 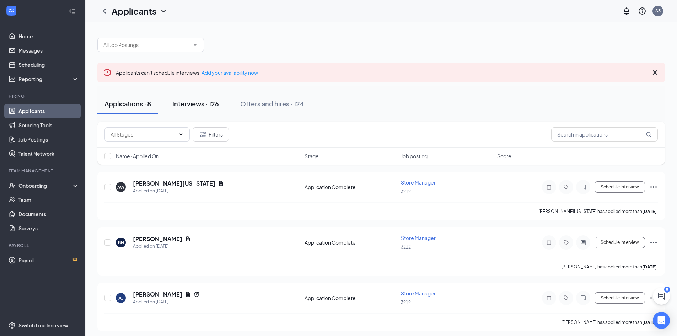 I want to click on a: Team, so click(x=49, y=200).